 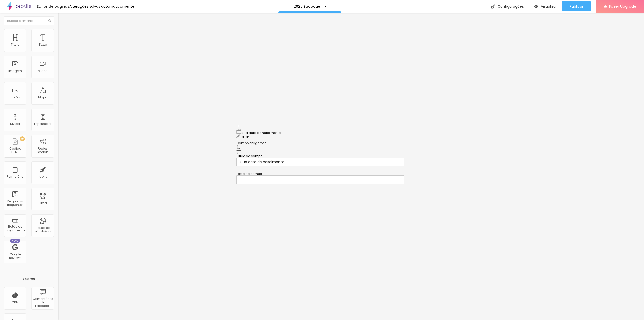 What do you see at coordinates (29, 21) in the screenshot?
I see `input: Buscar elemento` at bounding box center [29, 21].